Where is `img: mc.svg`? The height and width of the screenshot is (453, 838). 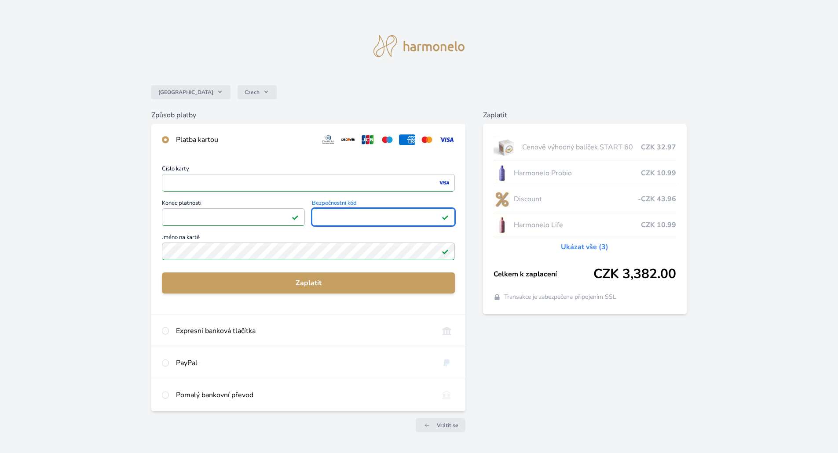
img: mc.svg is located at coordinates (427, 140).